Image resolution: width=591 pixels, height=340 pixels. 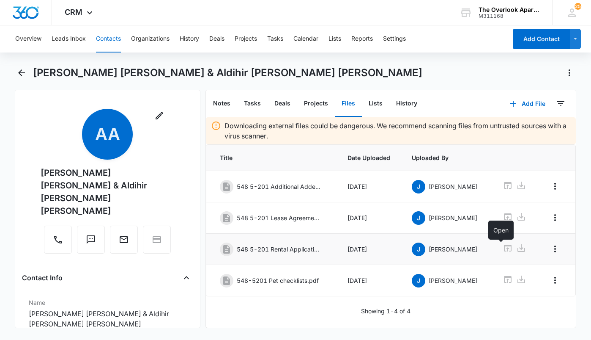 I want to click on p: 548 5-201 Rental Applications.pdf, so click(x=279, y=249).